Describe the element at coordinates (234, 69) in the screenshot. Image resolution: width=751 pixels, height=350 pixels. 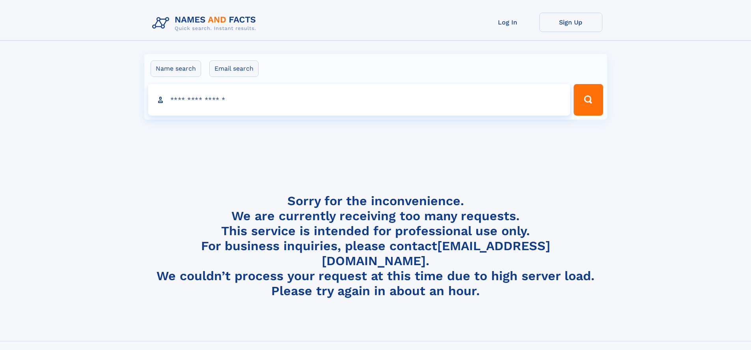
I see `label: Email search` at that location.